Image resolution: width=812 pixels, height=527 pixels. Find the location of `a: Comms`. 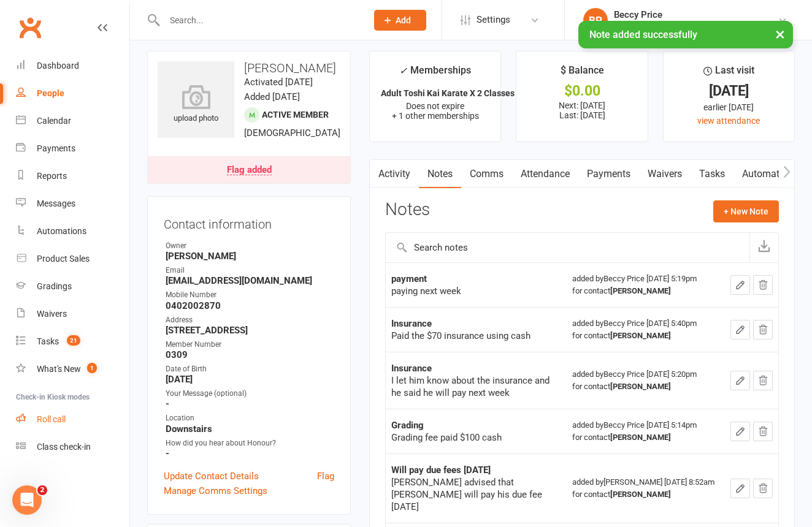

a: Comms is located at coordinates (486, 174).